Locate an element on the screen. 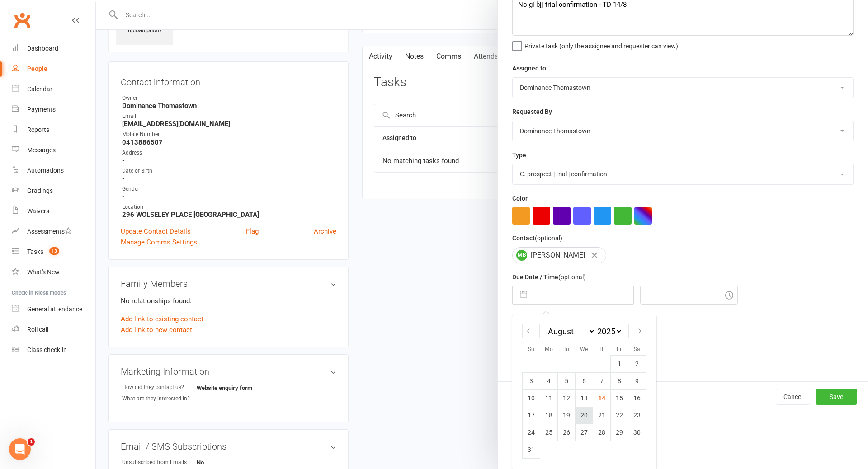  td: Wednesday, August 6, 2025 is located at coordinates (584, 381).